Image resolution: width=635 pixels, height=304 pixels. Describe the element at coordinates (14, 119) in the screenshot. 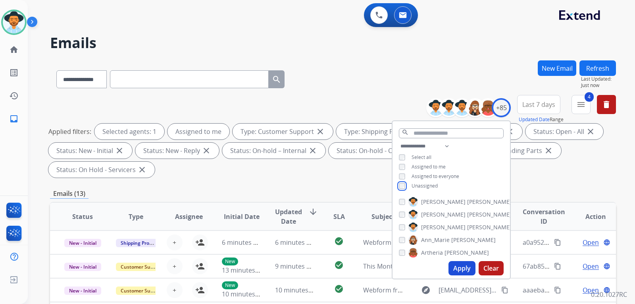

I see `mat-icon: inbox` at that location.